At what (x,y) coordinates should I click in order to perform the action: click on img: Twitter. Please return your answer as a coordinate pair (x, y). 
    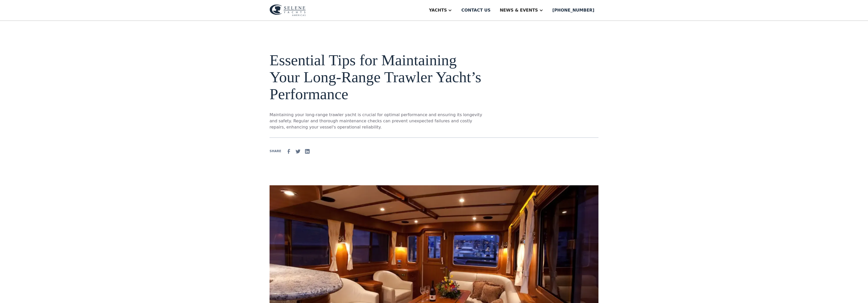
    Looking at the image, I should click on (298, 152).